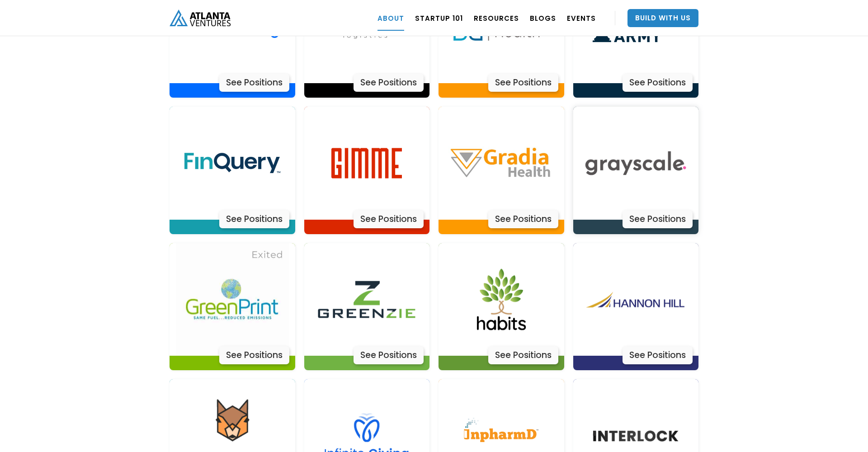 This screenshot has height=452, width=868. Describe the element at coordinates (390, 18) in the screenshot. I see `a: ABOUT` at that location.